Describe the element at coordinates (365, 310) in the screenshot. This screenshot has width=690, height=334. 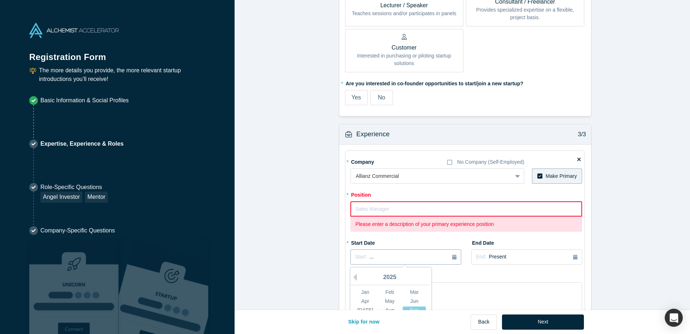
I see `div: Choose July 2025` at that location.